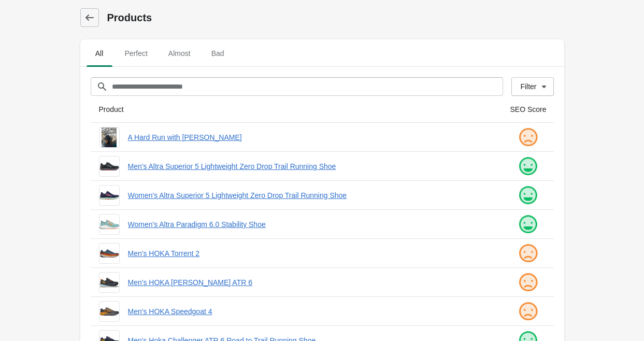  Describe the element at coordinates (100, 54) in the screenshot. I see `span: All` at that location.